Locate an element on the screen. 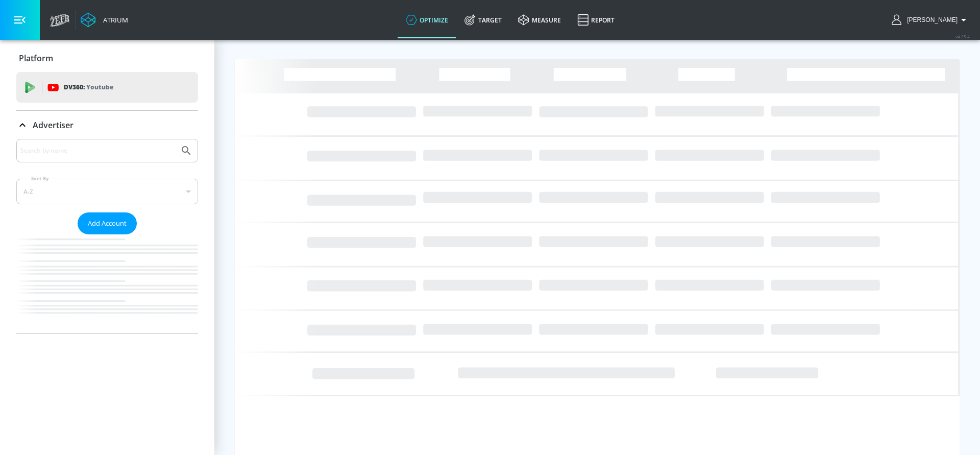 The image size is (980, 455). a: Target is located at coordinates (483, 20).